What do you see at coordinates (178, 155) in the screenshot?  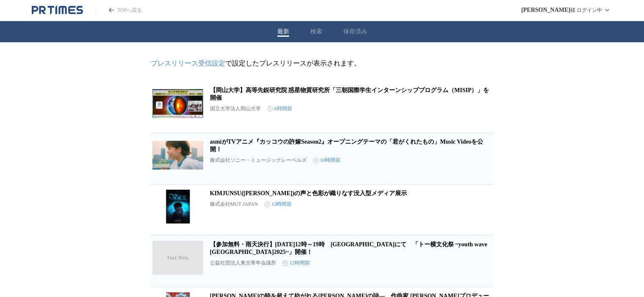 I see `img: asmiがTVアニメ『カッコウの許嫁Season2』オープニングテーマの「君がくれたもの」Music Videoを公開！` at bounding box center [178, 155].